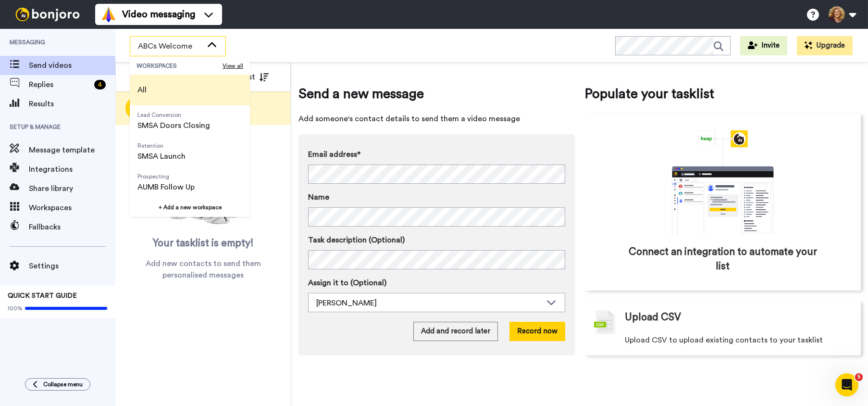  What do you see at coordinates (173, 126) in the screenshot?
I see `span: SMSA Doors Closing` at bounding box center [173, 126].